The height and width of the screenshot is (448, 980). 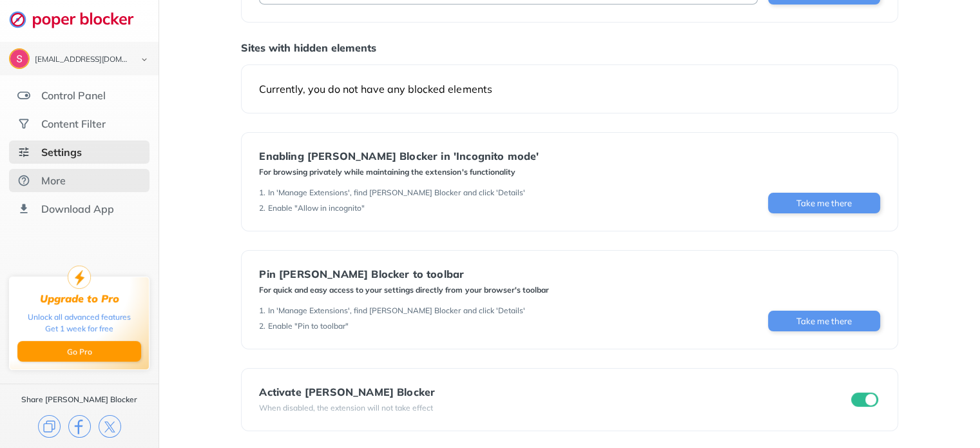 What do you see at coordinates (110, 426) in the screenshot?
I see `img: x.svg` at bounding box center [110, 426].